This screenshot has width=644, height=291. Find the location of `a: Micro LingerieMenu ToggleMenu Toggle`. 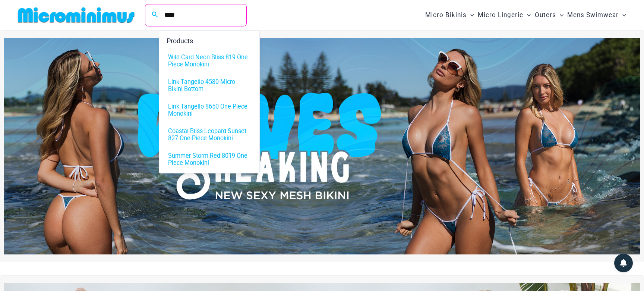

a: Micro LingerieMenu ToggleMenu Toggle is located at coordinates (504, 15).